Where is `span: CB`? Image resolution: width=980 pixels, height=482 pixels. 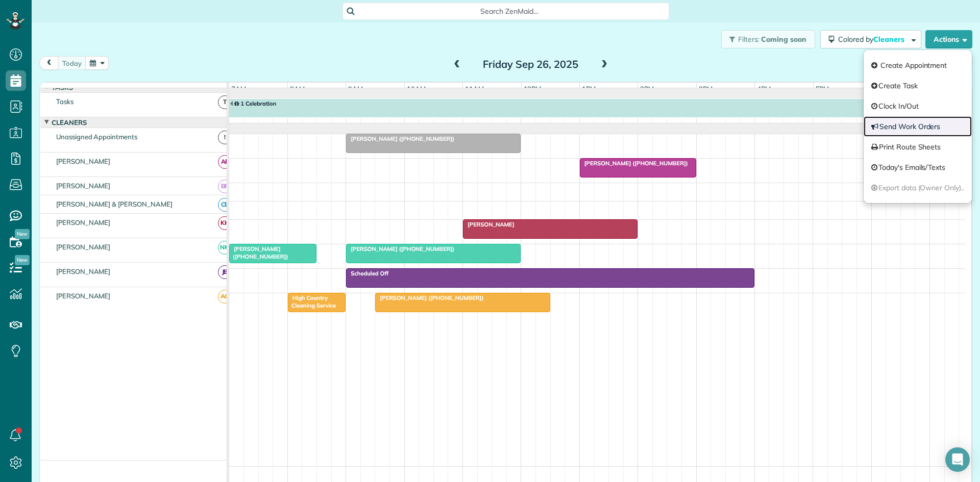
span: CB is located at coordinates (224, 205).